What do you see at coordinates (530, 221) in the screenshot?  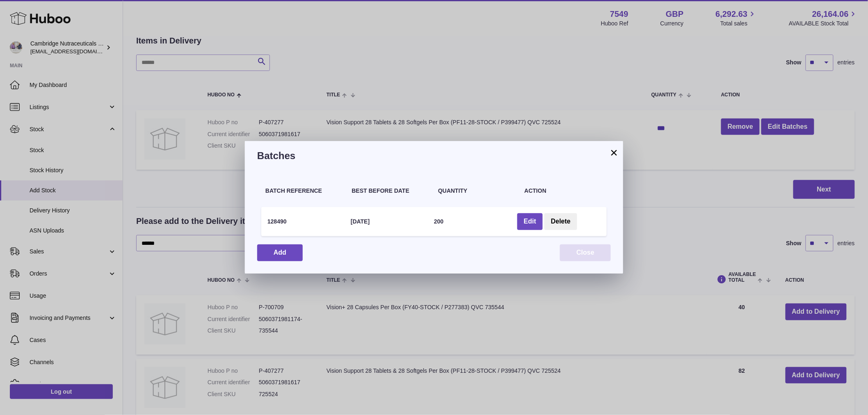 I see `button: Edit` at bounding box center [530, 221].